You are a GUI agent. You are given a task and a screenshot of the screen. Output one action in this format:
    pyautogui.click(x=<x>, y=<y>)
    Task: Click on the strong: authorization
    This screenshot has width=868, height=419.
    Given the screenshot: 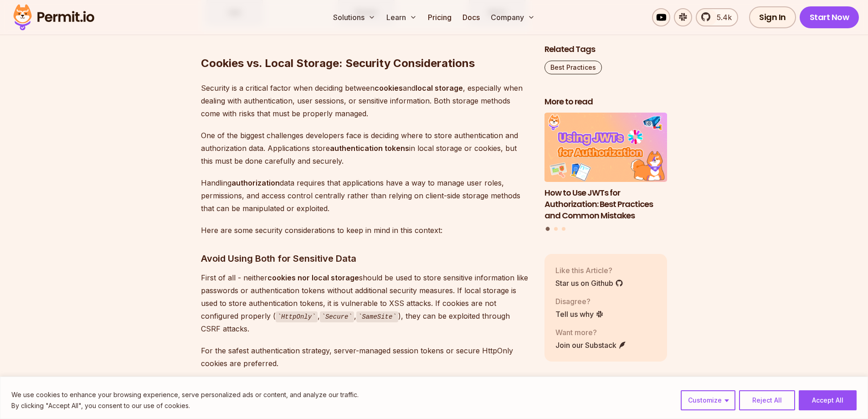 What is the action you would take?
    pyautogui.click(x=256, y=183)
    